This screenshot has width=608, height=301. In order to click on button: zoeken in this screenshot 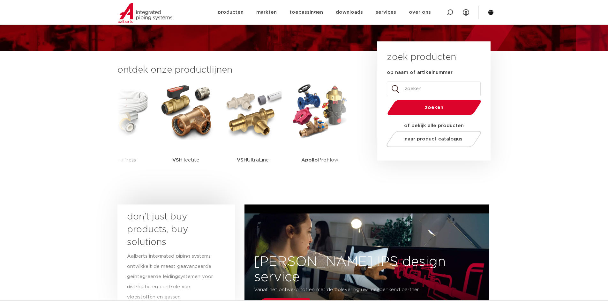, I will do `click(434, 108)`.